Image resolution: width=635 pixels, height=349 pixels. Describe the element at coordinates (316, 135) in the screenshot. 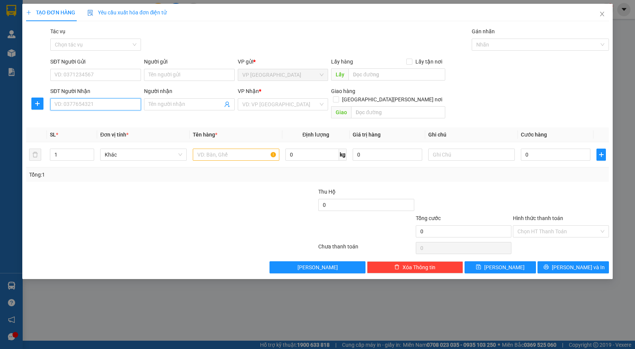

I see `span: Định lượng` at that location.